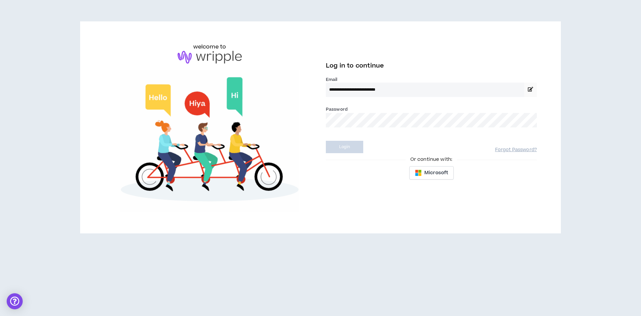 This screenshot has width=641, height=316. I want to click on span: Microsoft, so click(436, 173).